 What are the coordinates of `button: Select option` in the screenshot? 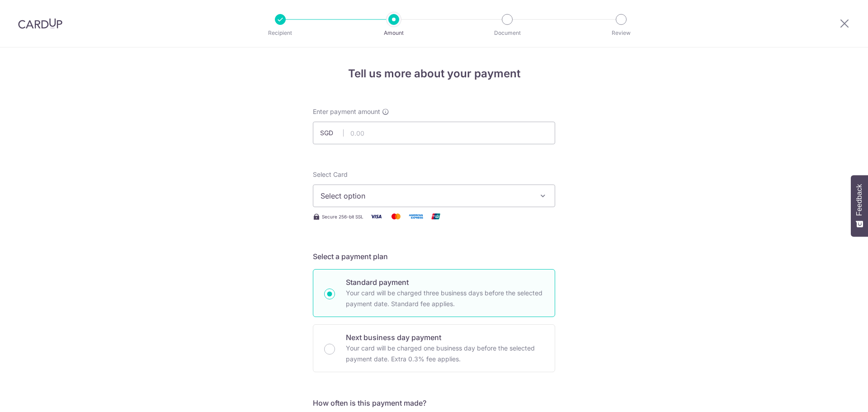 It's located at (434, 196).